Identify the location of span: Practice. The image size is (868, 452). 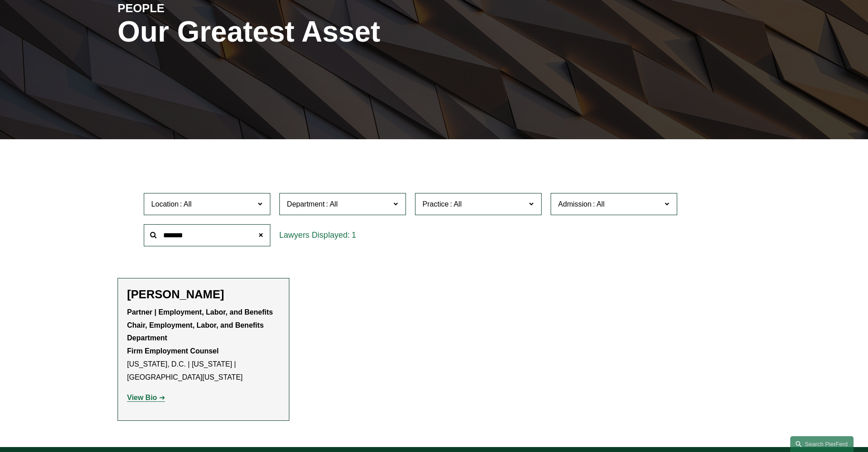
(436, 204).